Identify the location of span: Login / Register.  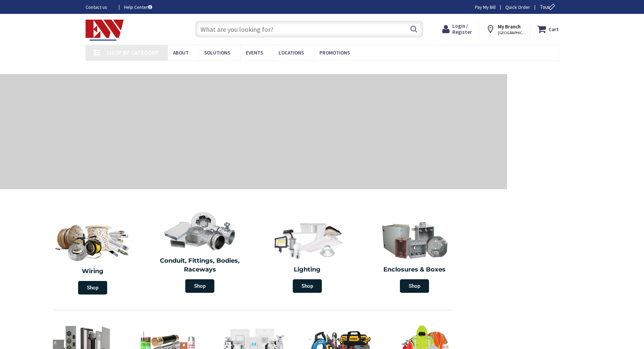
(461, 28).